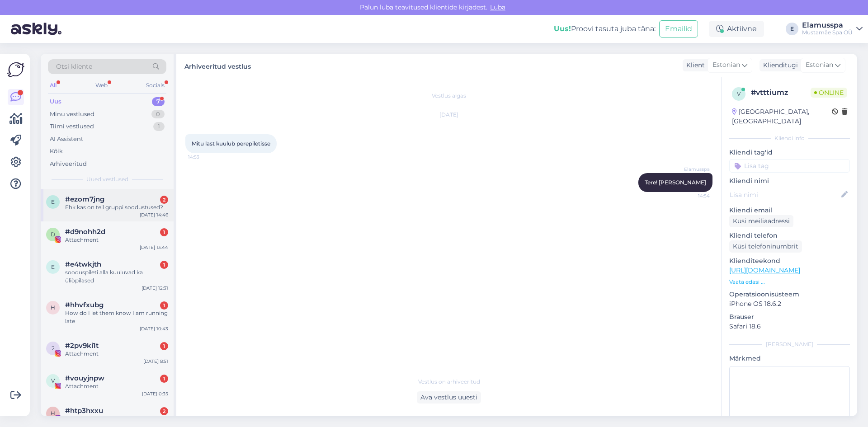 The height and width of the screenshot is (427, 868). I want to click on span: d, so click(53, 234).